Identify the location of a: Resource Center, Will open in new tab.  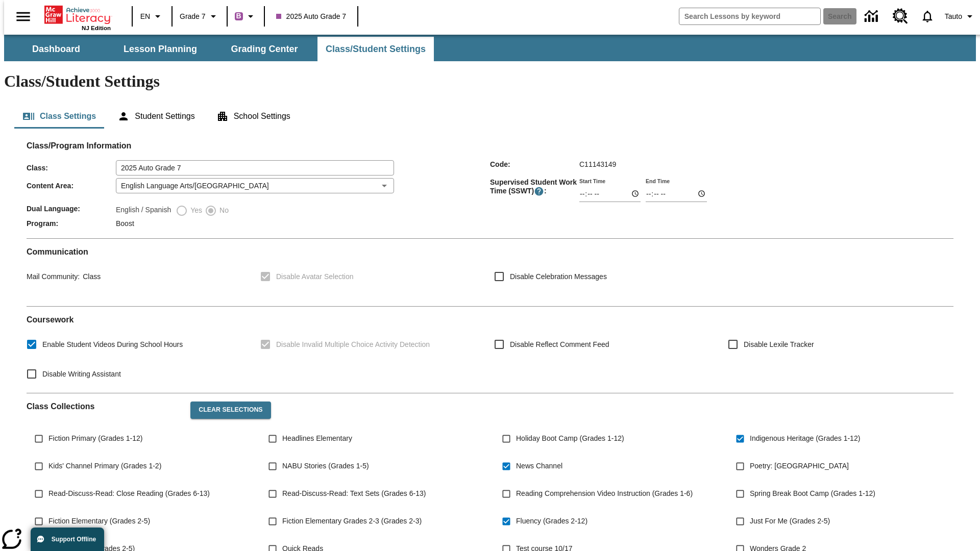
(901, 17).